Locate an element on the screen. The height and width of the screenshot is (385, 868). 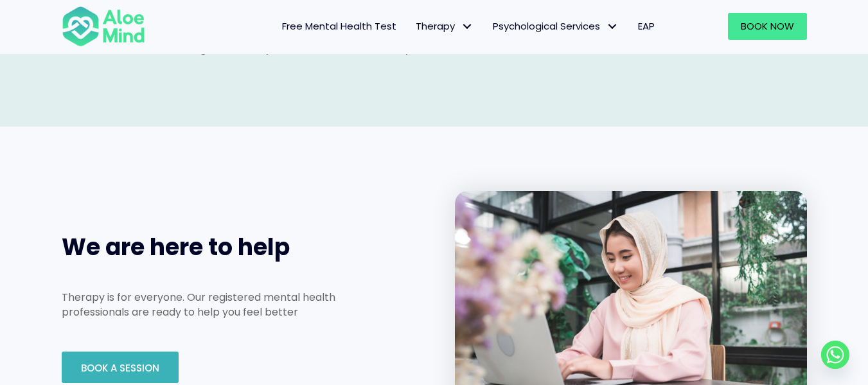
a: Book A Session is located at coordinates (120, 367).